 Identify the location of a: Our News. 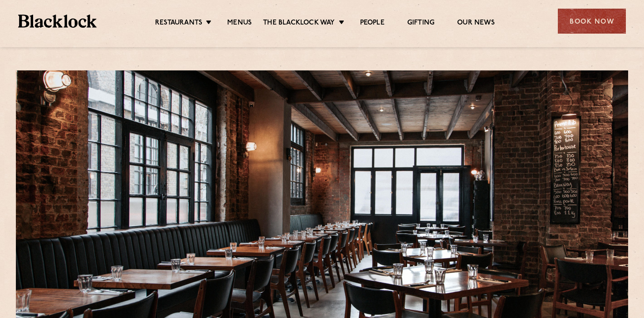
(476, 24).